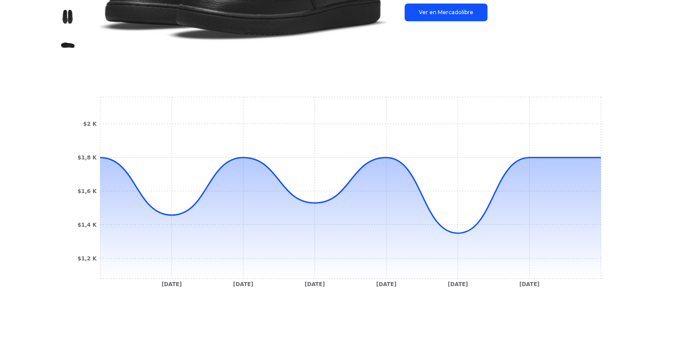 This screenshot has width=674, height=337. I want to click on tspan: $2 K, so click(90, 124).